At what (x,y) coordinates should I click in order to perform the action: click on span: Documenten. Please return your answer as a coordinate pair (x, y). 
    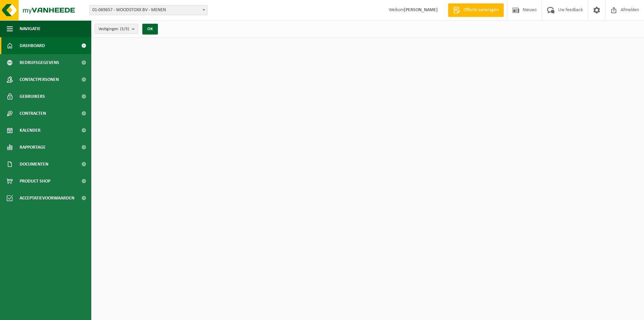
    Looking at the image, I should click on (34, 164).